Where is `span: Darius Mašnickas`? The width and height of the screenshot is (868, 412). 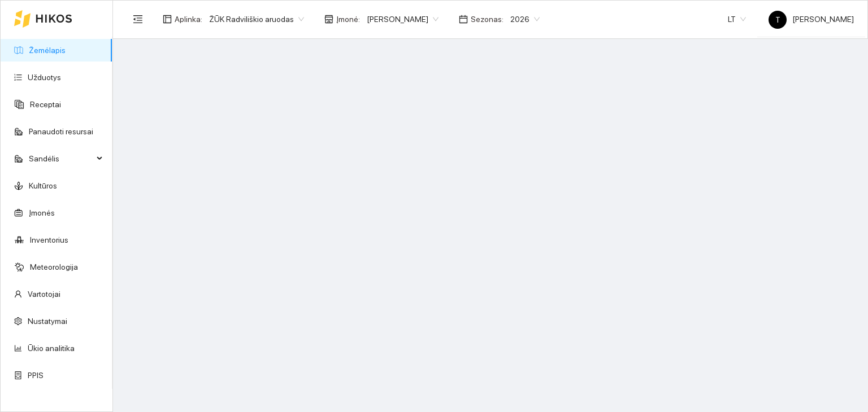 span: Darius Mašnickas is located at coordinates (403, 19).